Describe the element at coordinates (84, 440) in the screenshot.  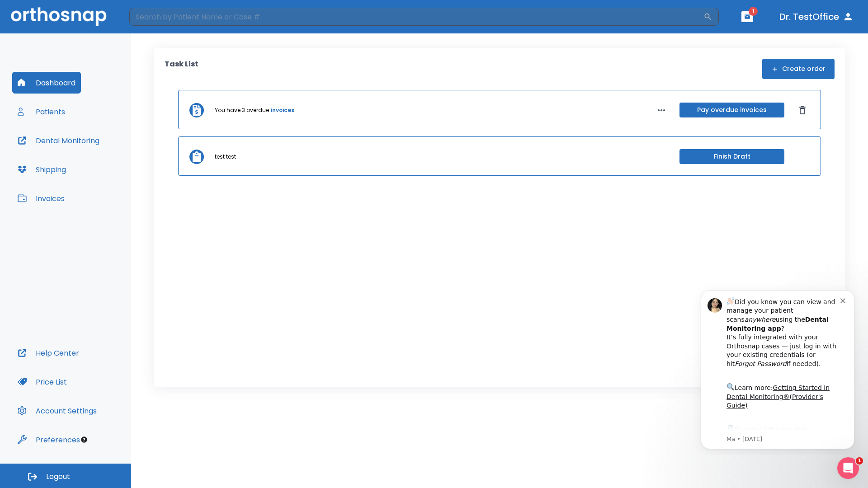
I see `div: Tooltip anchor` at that location.